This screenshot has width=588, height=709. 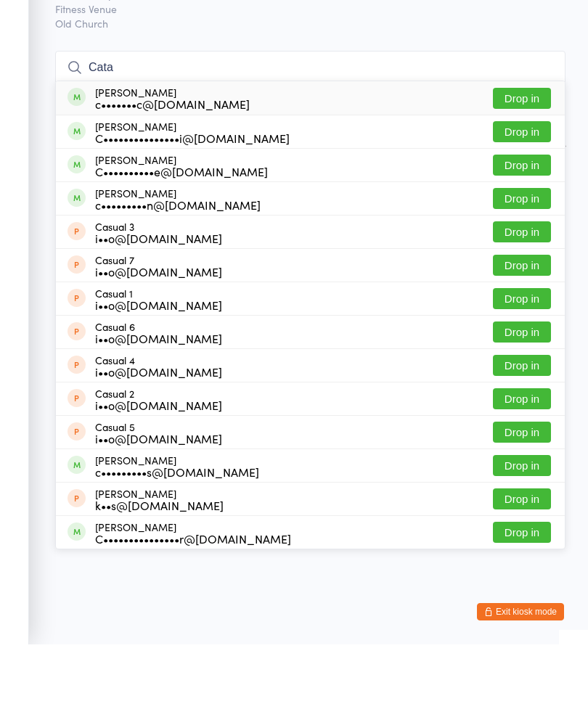 I want to click on span: Old Church, so click(x=310, y=88).